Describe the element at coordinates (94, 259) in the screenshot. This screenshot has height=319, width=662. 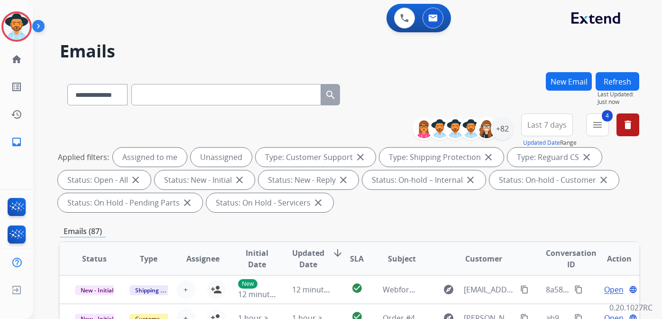
I see `span: Status` at that location.